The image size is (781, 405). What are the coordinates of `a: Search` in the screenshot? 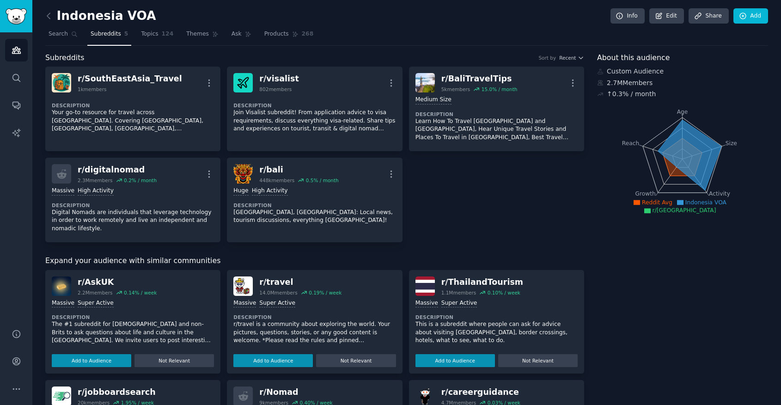 It's located at (63, 36).